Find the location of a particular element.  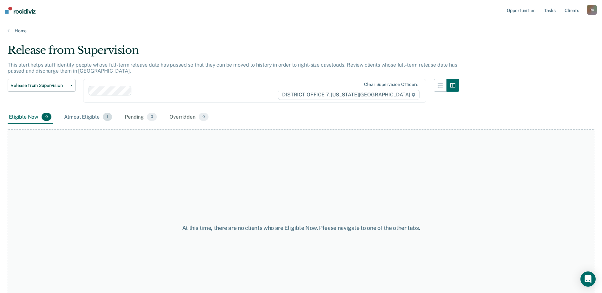

div: Eligible Now0 is located at coordinates (30, 117).